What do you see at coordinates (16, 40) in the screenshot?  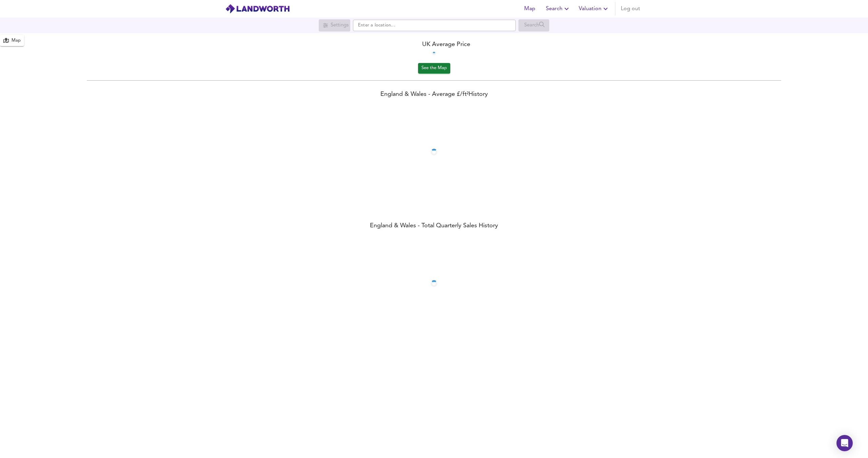 I see `div: Map` at bounding box center [16, 40].